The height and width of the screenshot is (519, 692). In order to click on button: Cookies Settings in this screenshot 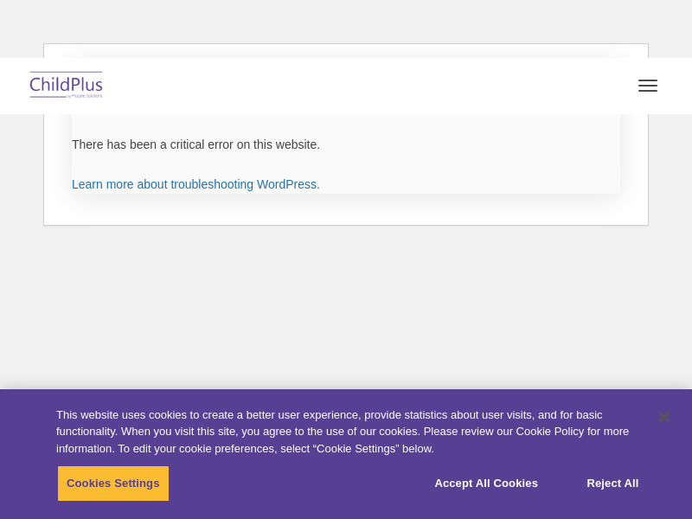, I will do `click(113, 484)`.